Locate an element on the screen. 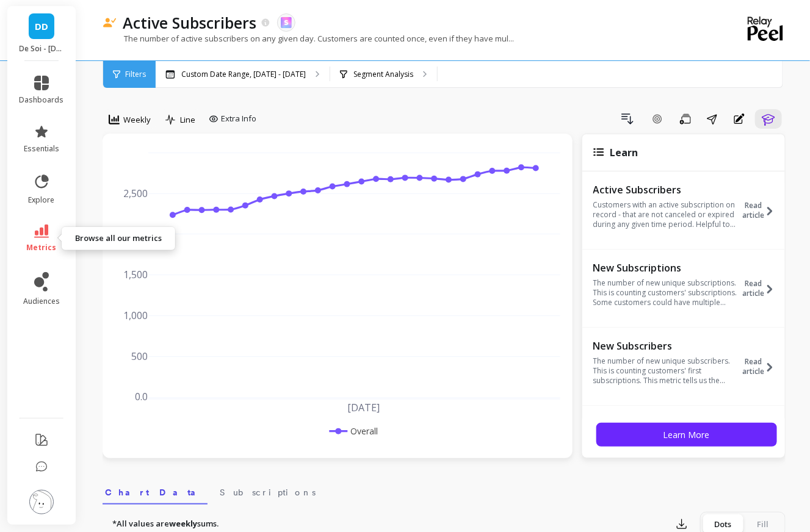  span: explore is located at coordinates (42, 200).